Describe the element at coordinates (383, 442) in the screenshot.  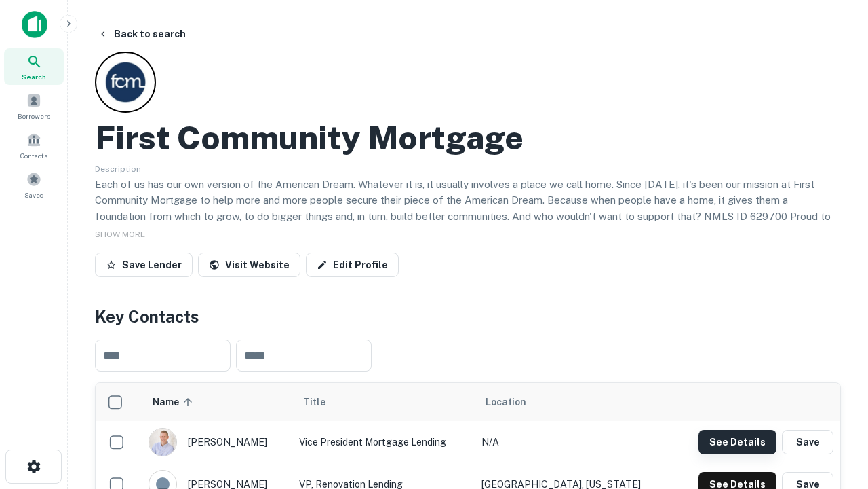
I see `td: Vice President Mortgage Lending` at that location.